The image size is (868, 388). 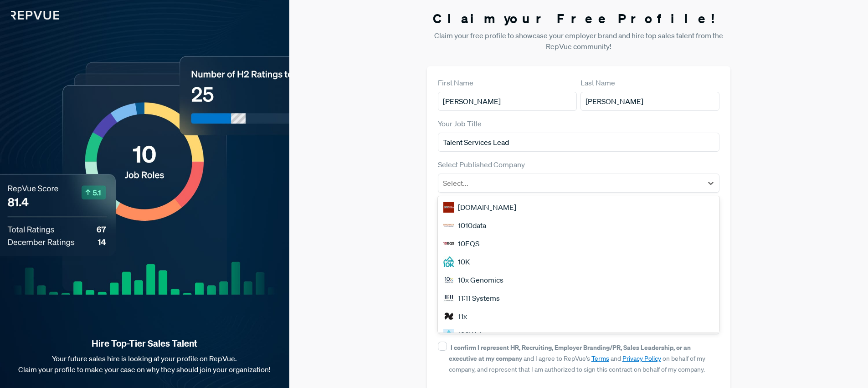 I want to click on div: 11x, so click(x=578, y=317).